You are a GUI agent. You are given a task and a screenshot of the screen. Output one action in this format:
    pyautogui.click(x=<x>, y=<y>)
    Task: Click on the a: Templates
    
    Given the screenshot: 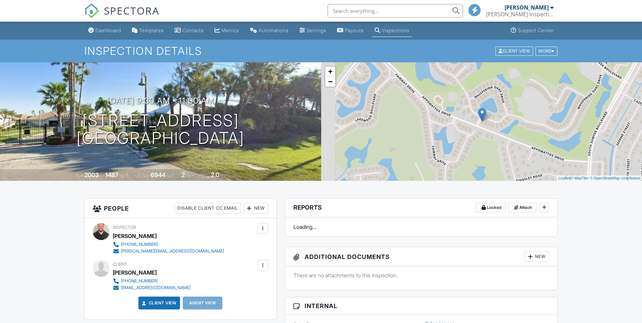 What is the action you would take?
    pyautogui.click(x=148, y=30)
    